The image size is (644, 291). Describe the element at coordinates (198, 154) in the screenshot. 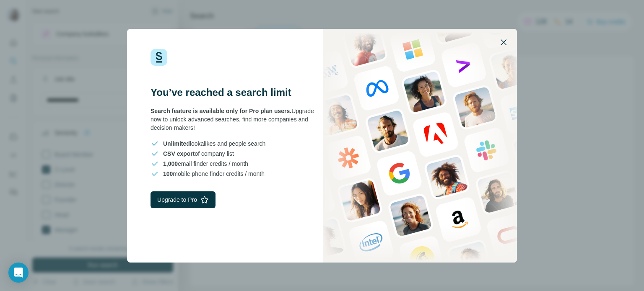

I see `span: of company list` at that location.